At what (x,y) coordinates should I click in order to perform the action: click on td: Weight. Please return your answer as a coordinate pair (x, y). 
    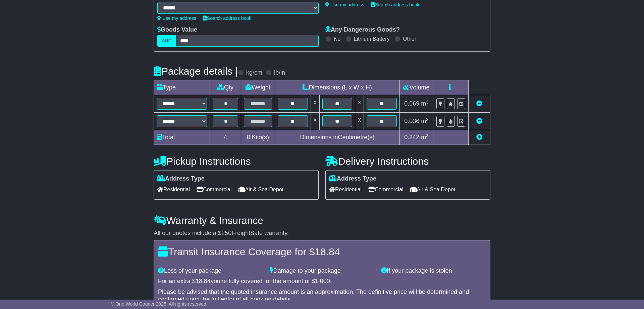
    Looking at the image, I should click on (258, 88).